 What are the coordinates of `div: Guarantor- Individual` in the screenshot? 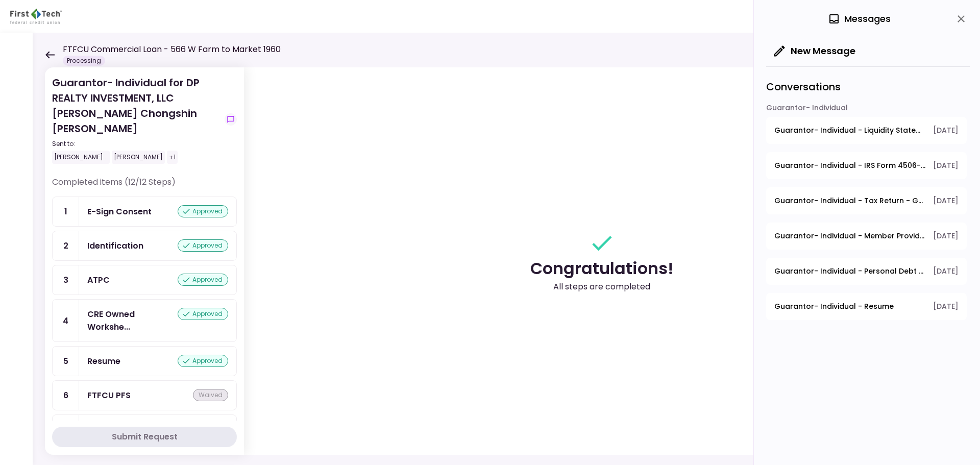 It's located at (866, 110).